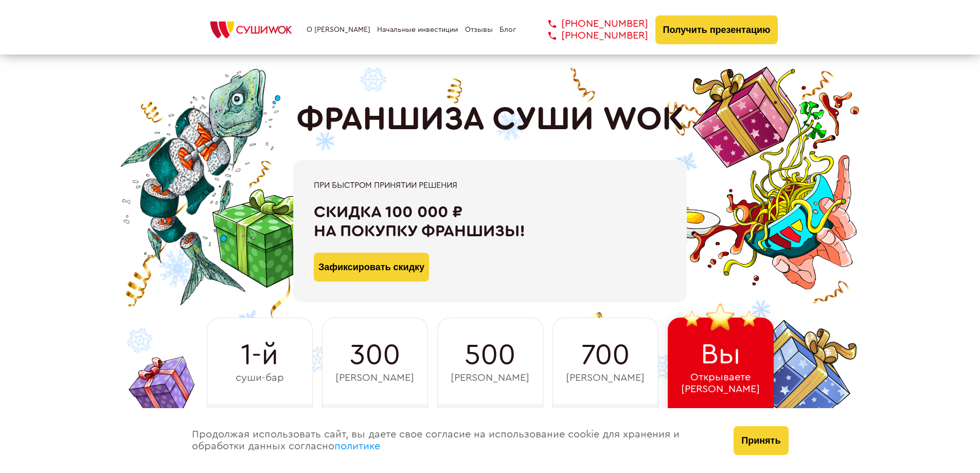 Image resolution: width=980 pixels, height=473 pixels. I want to click on a: Отзывы, so click(479, 30).